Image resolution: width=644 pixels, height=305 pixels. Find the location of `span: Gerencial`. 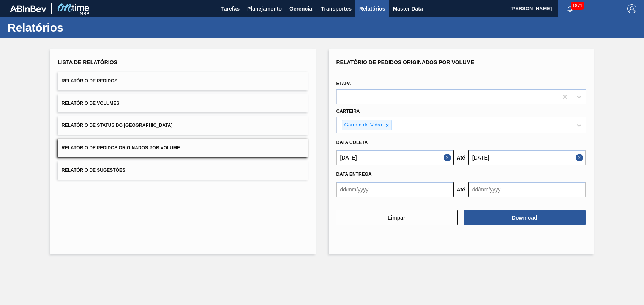

span: Gerencial is located at coordinates (301, 9).